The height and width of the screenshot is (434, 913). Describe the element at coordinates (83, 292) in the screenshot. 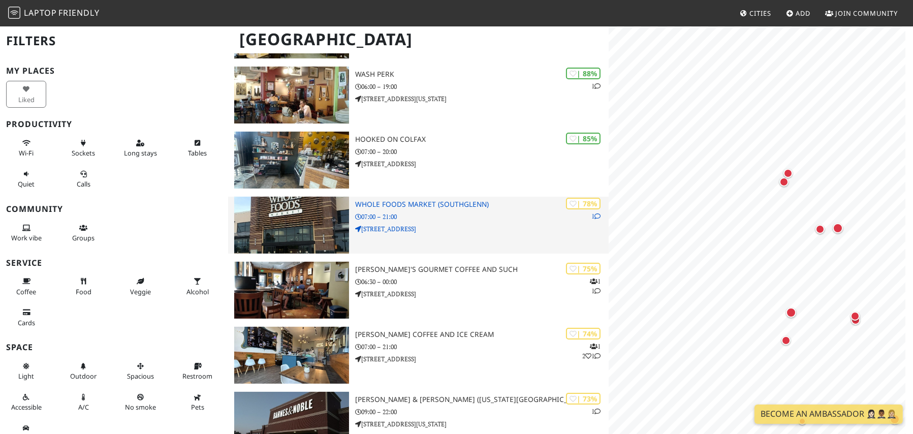

I see `span: Food` at that location.